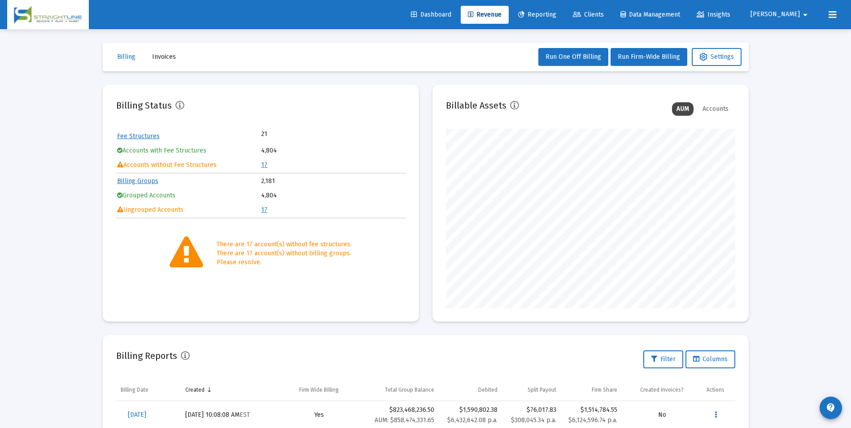  What do you see at coordinates (148, 390) in the screenshot?
I see `td: Column Billing Date` at bounding box center [148, 390].